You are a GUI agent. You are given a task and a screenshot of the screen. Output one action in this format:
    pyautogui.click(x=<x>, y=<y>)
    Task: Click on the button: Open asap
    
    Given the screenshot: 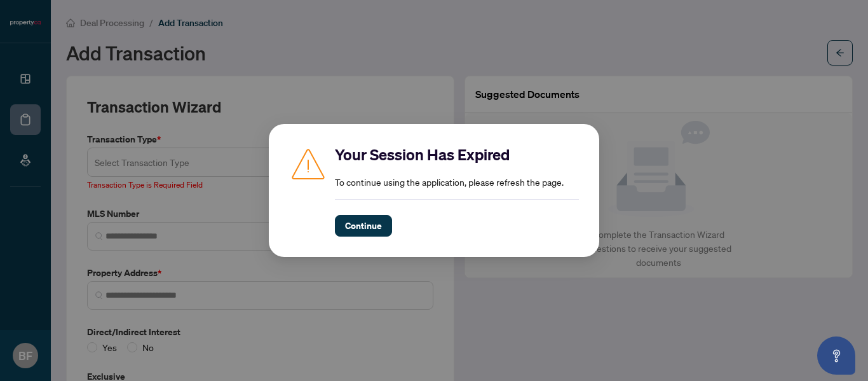 What is the action you would take?
    pyautogui.click(x=837, y=355)
    